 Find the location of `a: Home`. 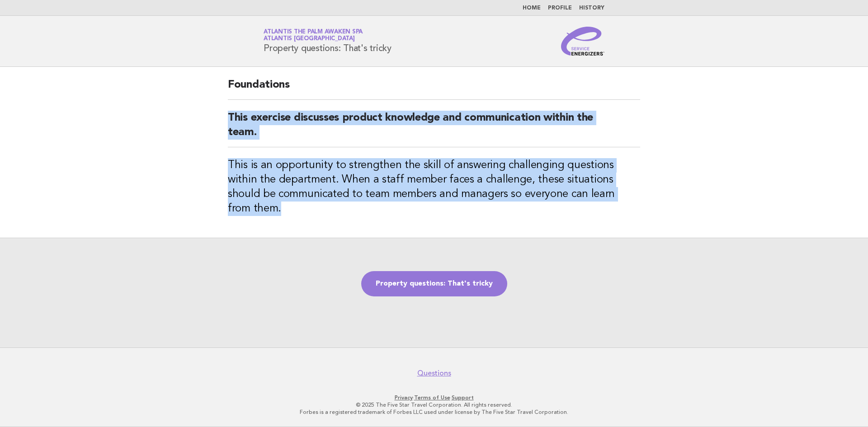

a: Home is located at coordinates (531, 8).